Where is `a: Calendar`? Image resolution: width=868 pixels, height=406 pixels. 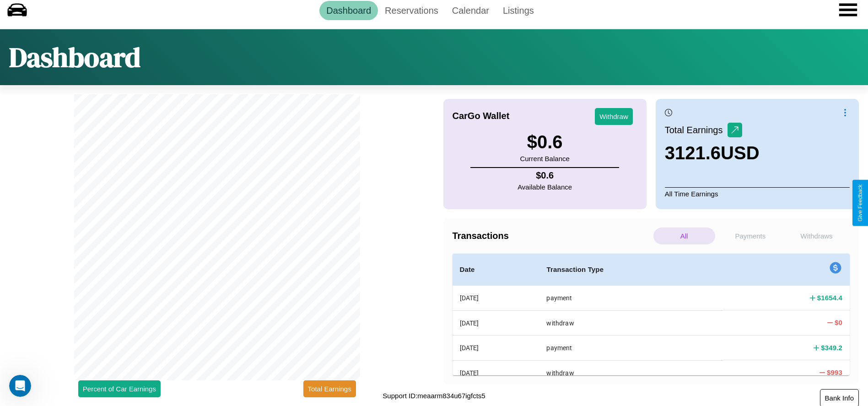 a: Calendar is located at coordinates (470, 11).